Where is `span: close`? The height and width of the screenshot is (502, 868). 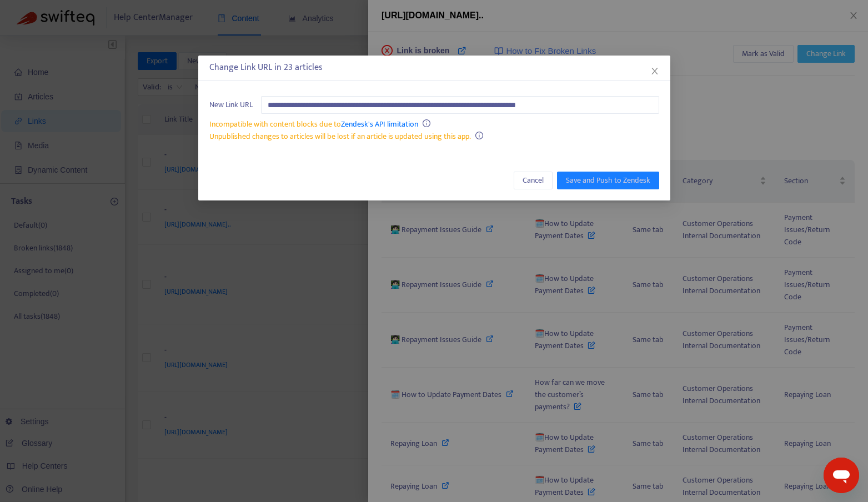 span: close is located at coordinates (655, 71).